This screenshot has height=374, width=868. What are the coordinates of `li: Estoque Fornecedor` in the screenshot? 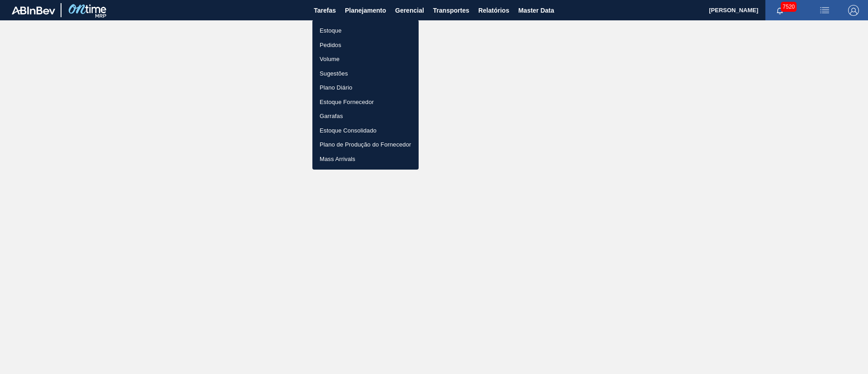 It's located at (365, 102).